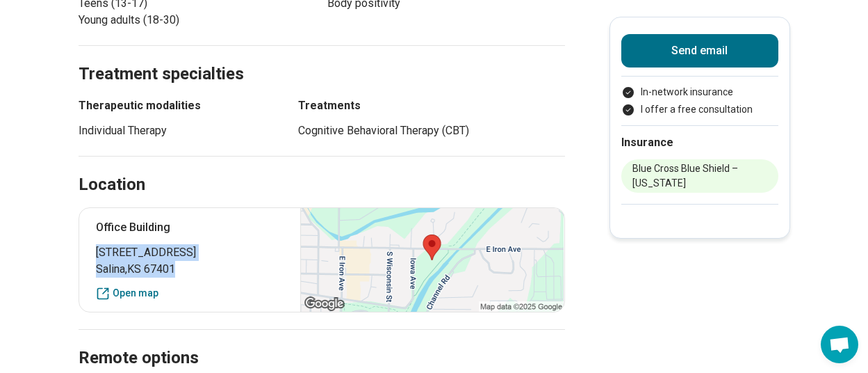 This screenshot has height=373, width=868. Describe the element at coordinates (432, 106) in the screenshot. I see `h3: Treatments` at that location.